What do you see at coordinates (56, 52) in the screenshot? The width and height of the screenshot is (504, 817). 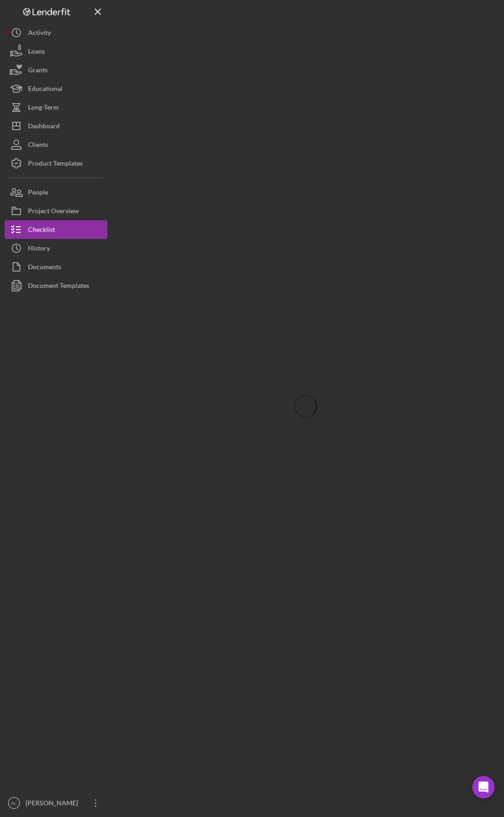 I see `button: Loans` at bounding box center [56, 52].